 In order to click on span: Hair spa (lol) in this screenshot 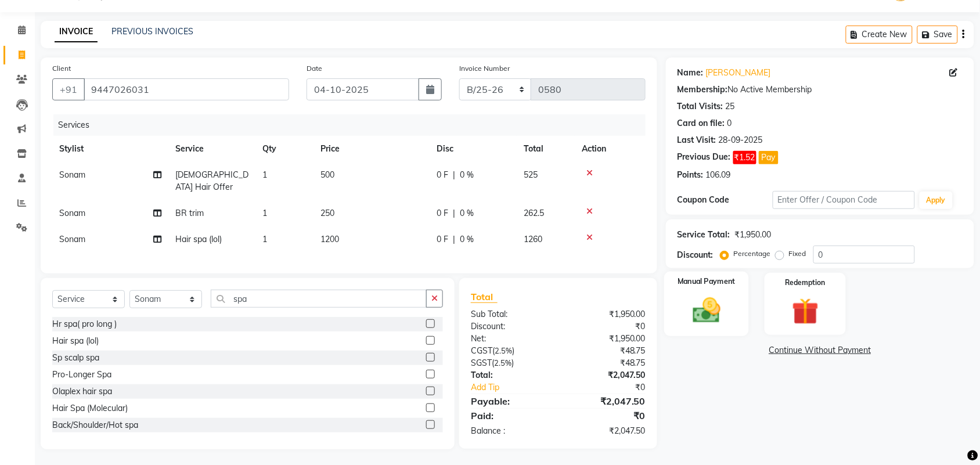, I will do `click(198, 239)`.